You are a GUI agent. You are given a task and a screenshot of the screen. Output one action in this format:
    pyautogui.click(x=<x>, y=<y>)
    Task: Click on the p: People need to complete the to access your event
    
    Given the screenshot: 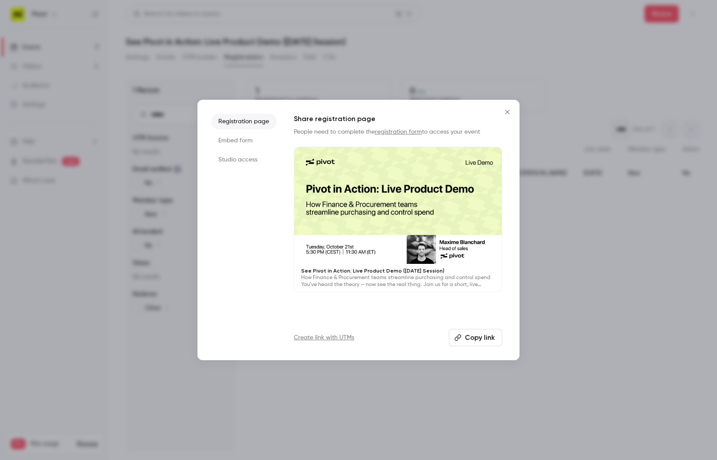 What is the action you would take?
    pyautogui.click(x=398, y=132)
    